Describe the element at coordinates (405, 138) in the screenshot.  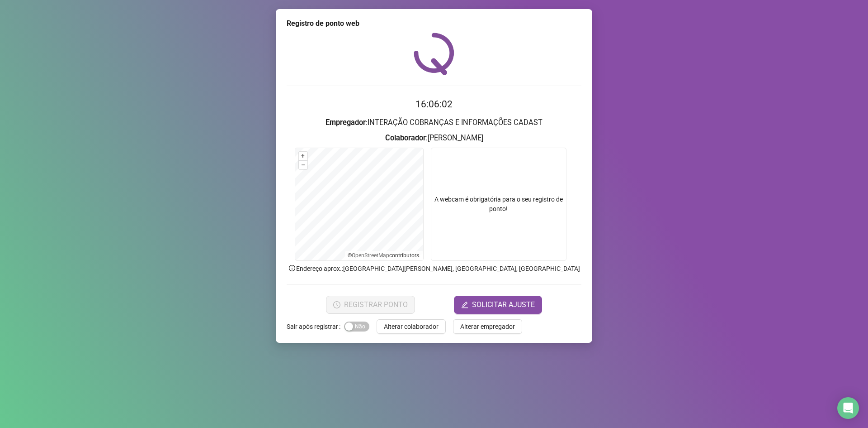
I see `strong: Colaborador` at that location.